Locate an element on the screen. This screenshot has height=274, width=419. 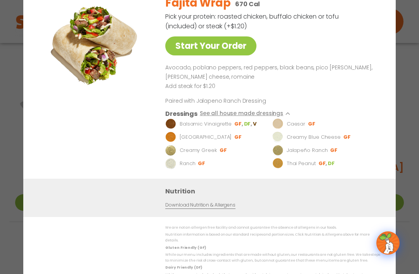
p: Nutrition information is based on our standard recipes and portion sizes. Click Nutrition & Aller... is located at coordinates (273, 238).